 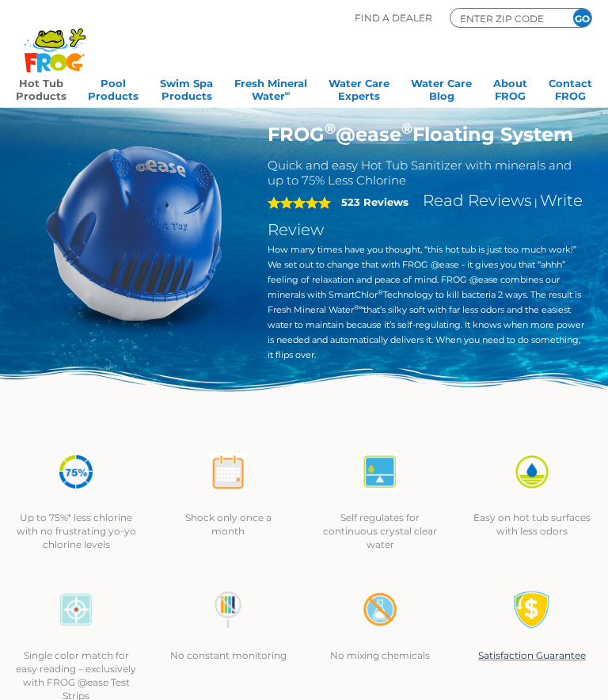 I want to click on a: PoolProducts, so click(x=113, y=88).